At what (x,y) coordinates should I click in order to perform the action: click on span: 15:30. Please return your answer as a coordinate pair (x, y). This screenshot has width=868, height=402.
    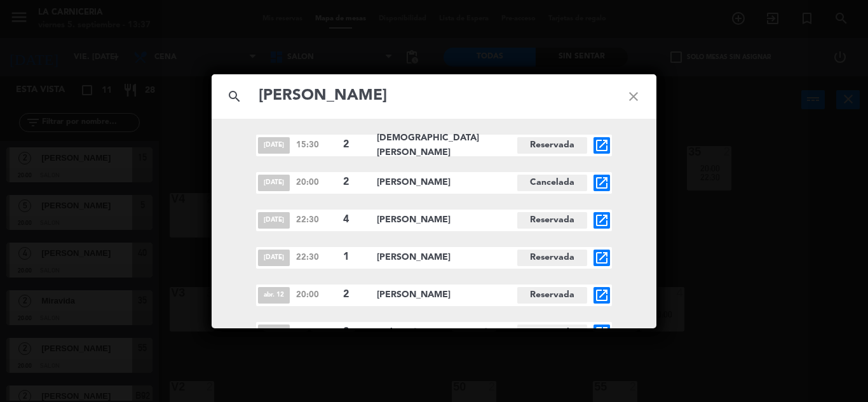
    Looking at the image, I should click on (316, 145).